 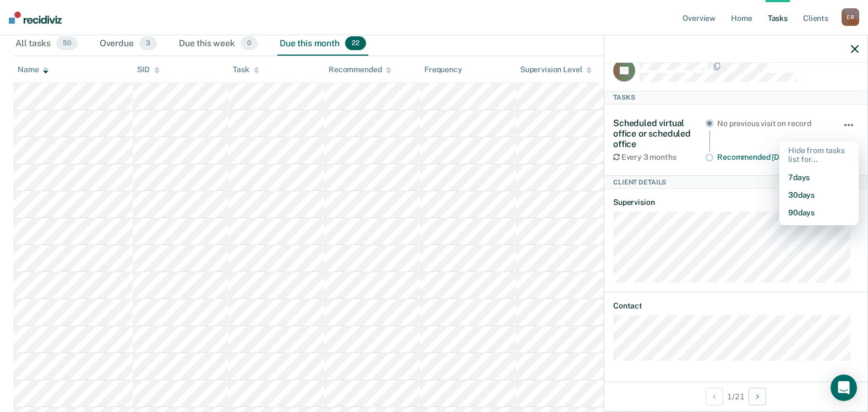 I want to click on div: Client Details, so click(x=736, y=183).